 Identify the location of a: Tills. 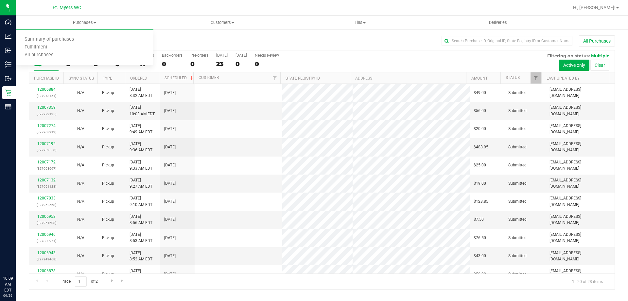
(360, 23).